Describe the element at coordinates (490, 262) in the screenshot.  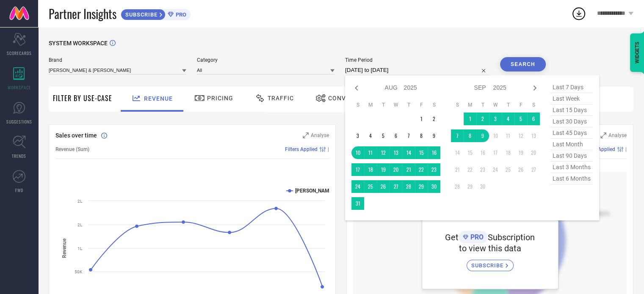
I see `a: SUBSCRIBE` at that location.